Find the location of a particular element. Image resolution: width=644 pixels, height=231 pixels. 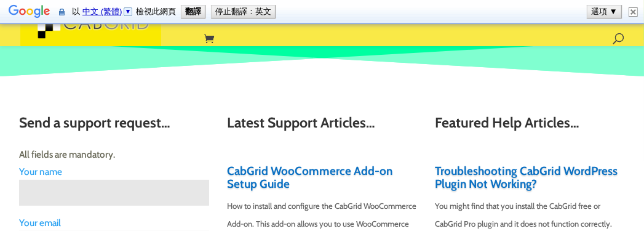

label: Your name is located at coordinates (114, 172).